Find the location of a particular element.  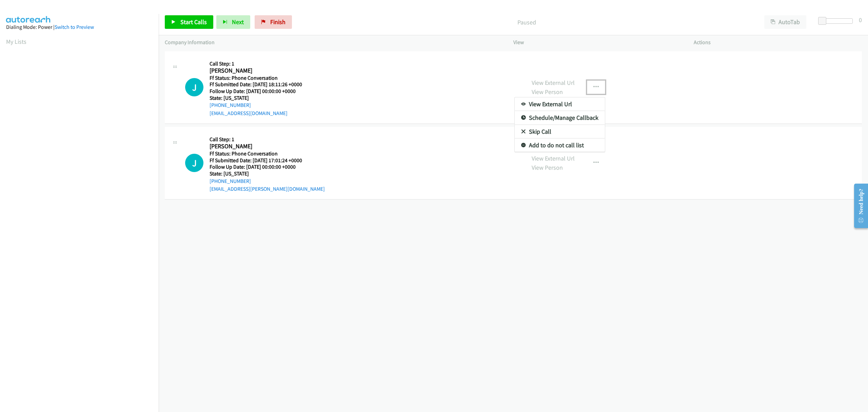

a: View External Url is located at coordinates (560, 105).